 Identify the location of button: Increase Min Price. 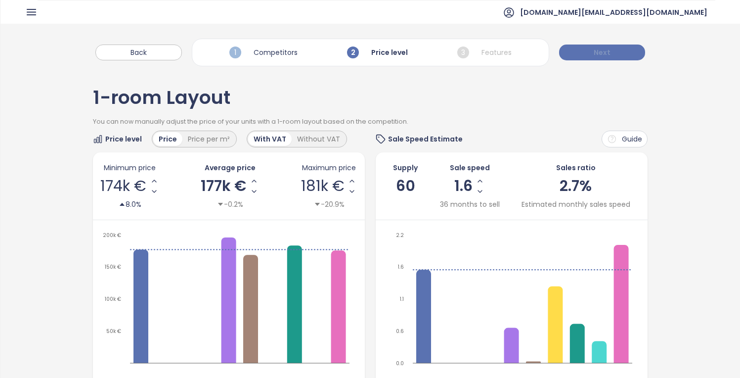
(154, 181).